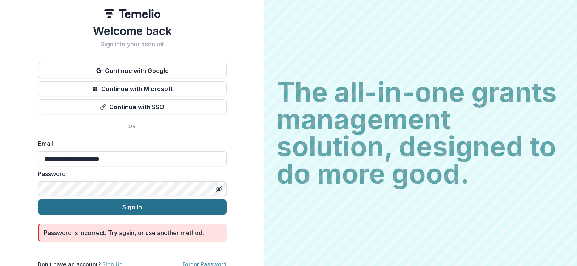  What do you see at coordinates (132, 14) in the screenshot?
I see `img: Temelio` at bounding box center [132, 14].